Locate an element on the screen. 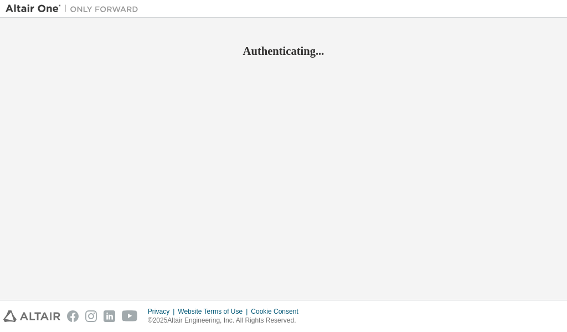 The width and height of the screenshot is (567, 332). div: Website Terms of Use is located at coordinates (214, 311).